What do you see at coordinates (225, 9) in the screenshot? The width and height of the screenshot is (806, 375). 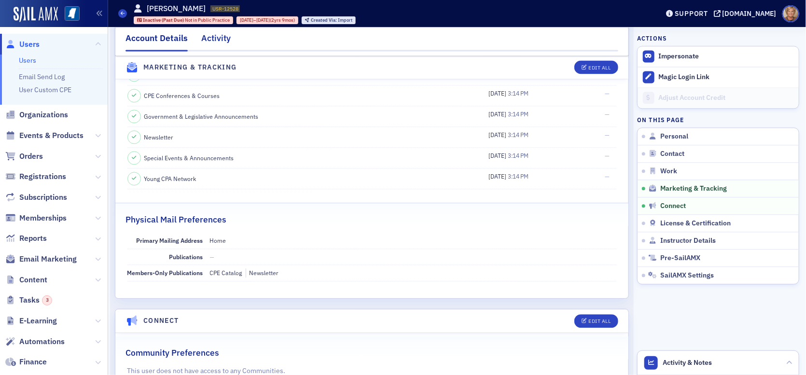 I see `span: USR-12528` at bounding box center [225, 9].